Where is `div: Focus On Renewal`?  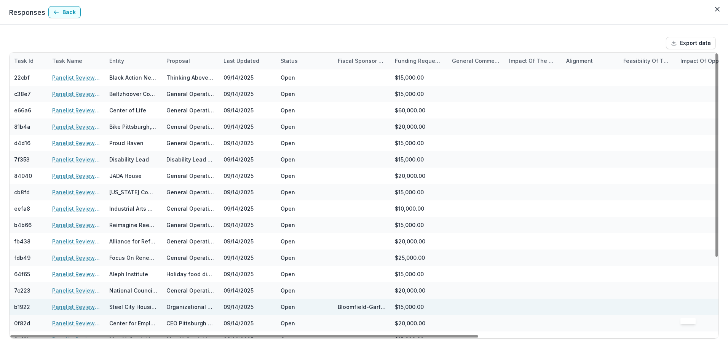
div: Focus On Renewal is located at coordinates (133, 257).